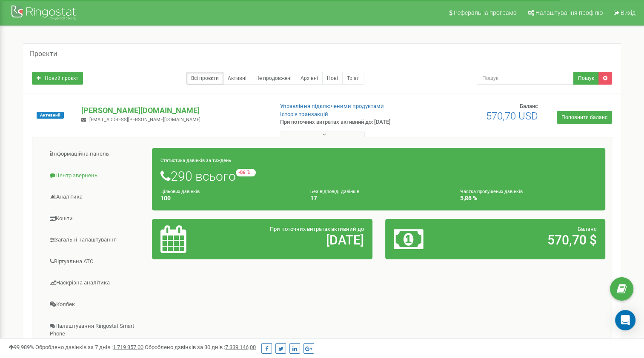 Image resolution: width=644 pixels, height=358 pixels. Describe the element at coordinates (205, 78) in the screenshot. I see `a: Всі проєкти` at that location.